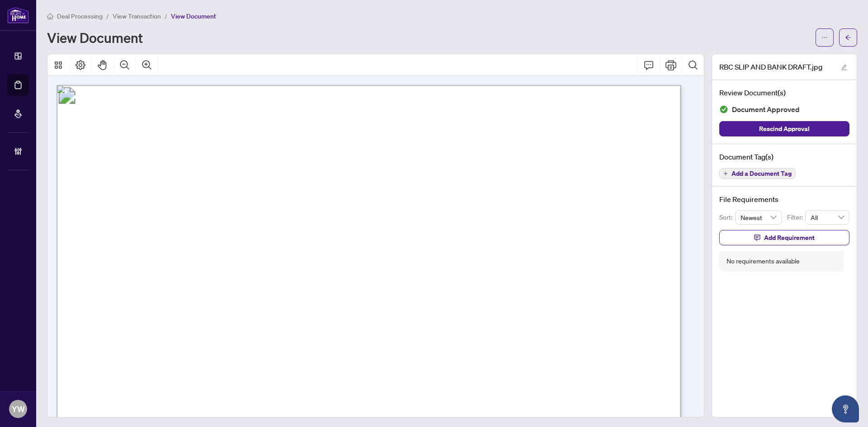 The height and width of the screenshot is (427, 868). What do you see at coordinates (784, 157) in the screenshot?
I see `h4: Document Tag(s)` at bounding box center [784, 157].